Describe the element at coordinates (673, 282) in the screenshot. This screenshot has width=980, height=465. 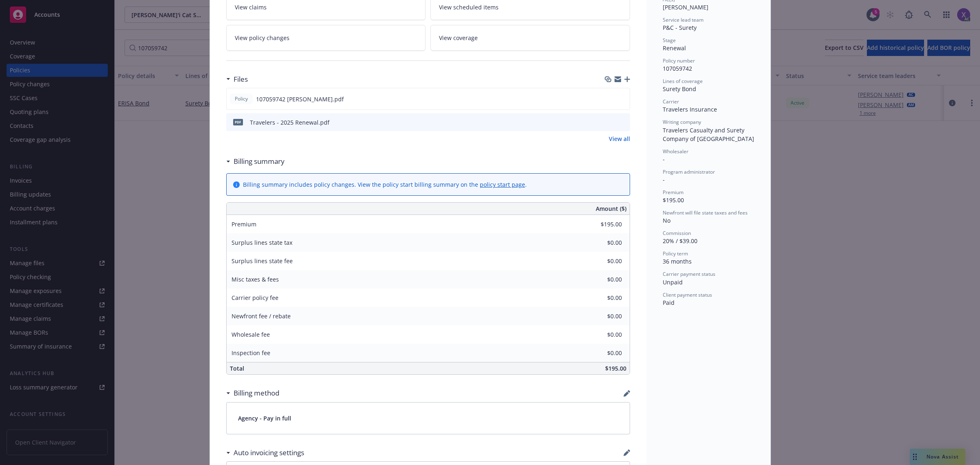
I see `span: Unpaid` at that location.